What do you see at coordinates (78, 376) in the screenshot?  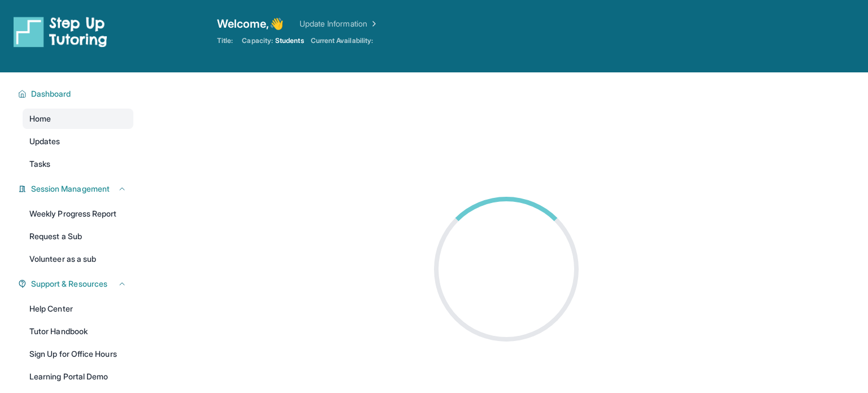 I see `a: Learning Portal Demo` at bounding box center [78, 376].